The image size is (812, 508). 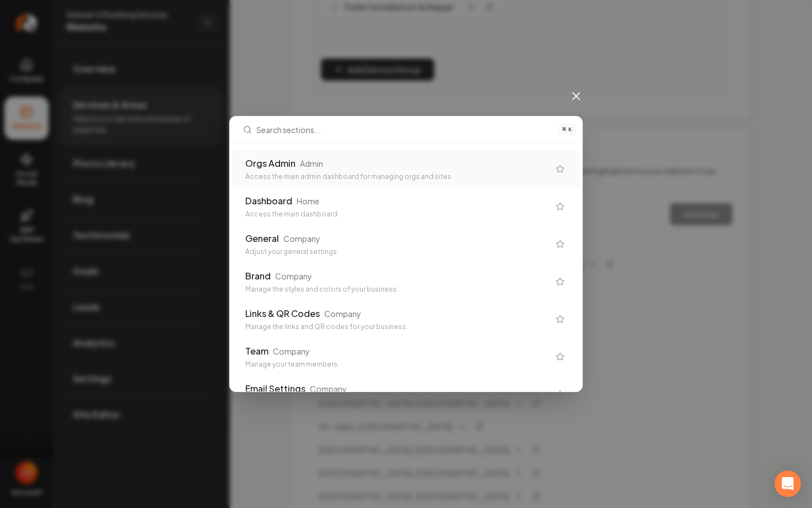 What do you see at coordinates (262, 239) in the screenshot?
I see `div: General` at bounding box center [262, 239].